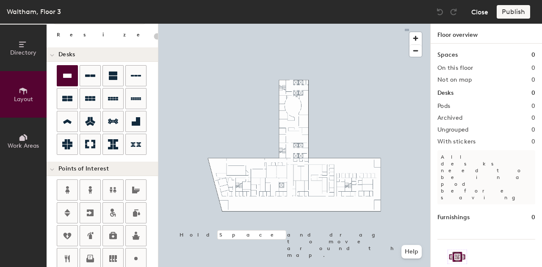 This screenshot has height=267, width=542. What do you see at coordinates (67, 55) in the screenshot?
I see `span: Desks` at bounding box center [67, 55].